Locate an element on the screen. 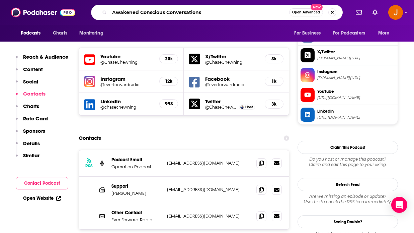 This screenshot has height=233, width=414. p: Content is located at coordinates (33, 69).